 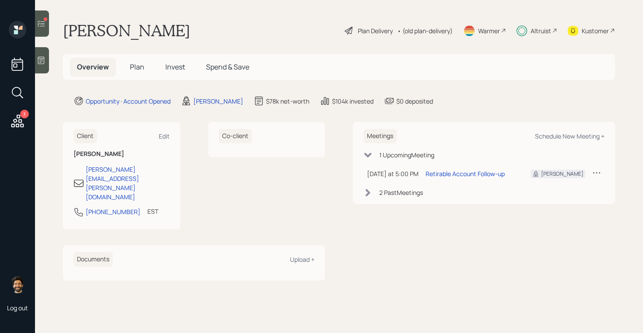 What do you see at coordinates (465, 174) in the screenshot?
I see `div: Retirable Account Follow-up` at bounding box center [465, 174].